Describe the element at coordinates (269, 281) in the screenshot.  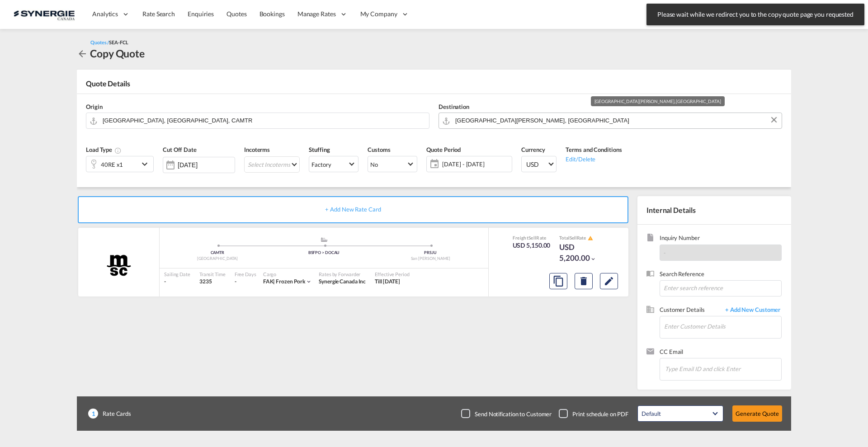
I see `span: FAK` at that location.